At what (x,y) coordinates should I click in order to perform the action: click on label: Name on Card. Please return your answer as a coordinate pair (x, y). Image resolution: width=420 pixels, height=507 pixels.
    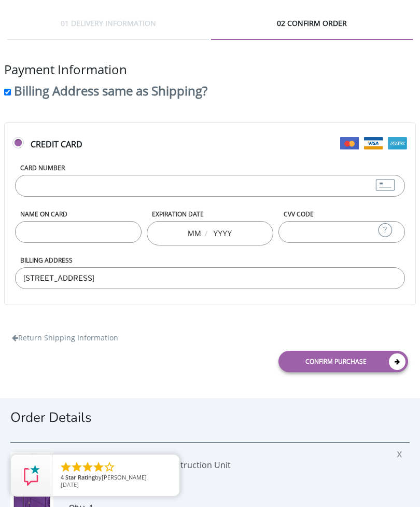
    Looking at the image, I should click on (78, 214).